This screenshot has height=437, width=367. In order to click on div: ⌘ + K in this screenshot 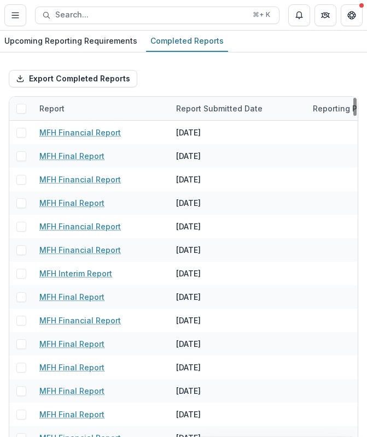, I will do `click(261, 15)`.